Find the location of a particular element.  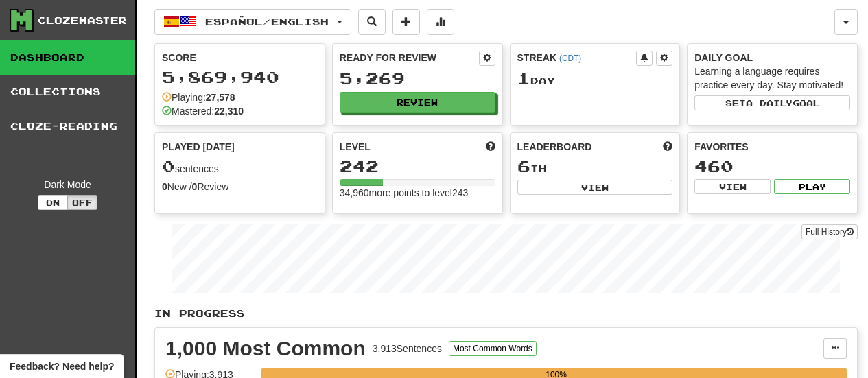

button: Add sentence to collection is located at coordinates (406, 22).